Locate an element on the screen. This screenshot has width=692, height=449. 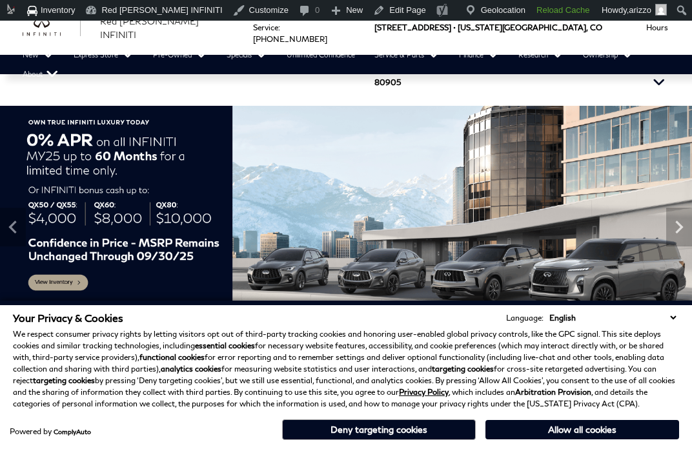
a: Research is located at coordinates (541, 55).